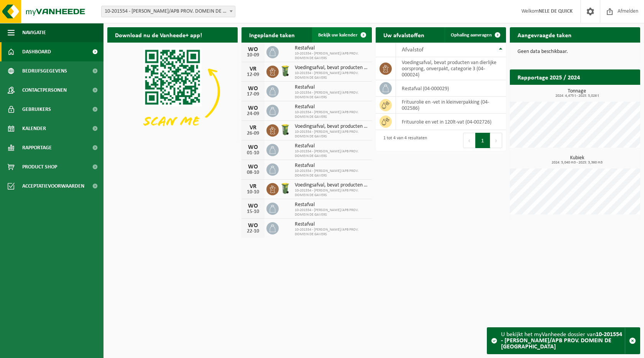 Image resolution: width=644 pixels, height=358 pixels. I want to click on span: Ophaling aanvragen, so click(471, 35).